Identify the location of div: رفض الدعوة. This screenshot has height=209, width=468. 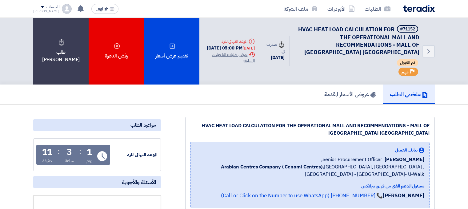
(116, 51).